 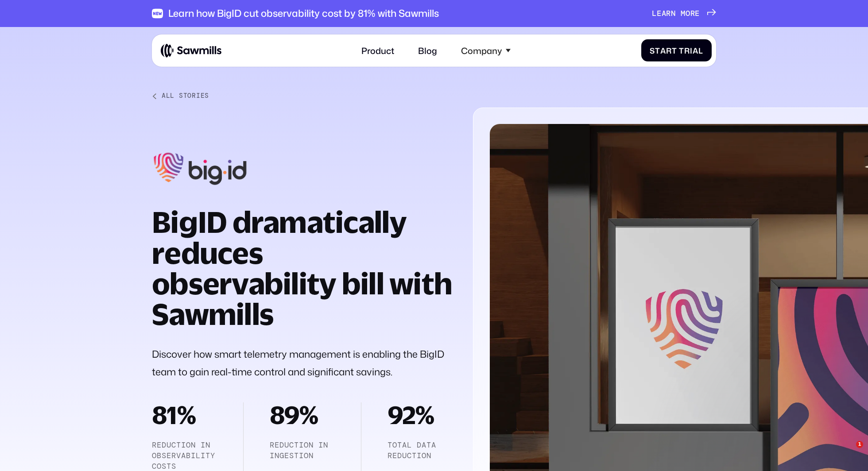 What do you see at coordinates (302, 362) in the screenshot?
I see `p: Discover how smart telemetry management is enabling the BigID team to gain real-time control and ...` at bounding box center [302, 362].